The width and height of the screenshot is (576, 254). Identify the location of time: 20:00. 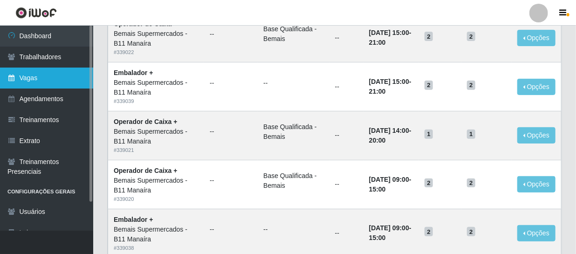
(378, 140).